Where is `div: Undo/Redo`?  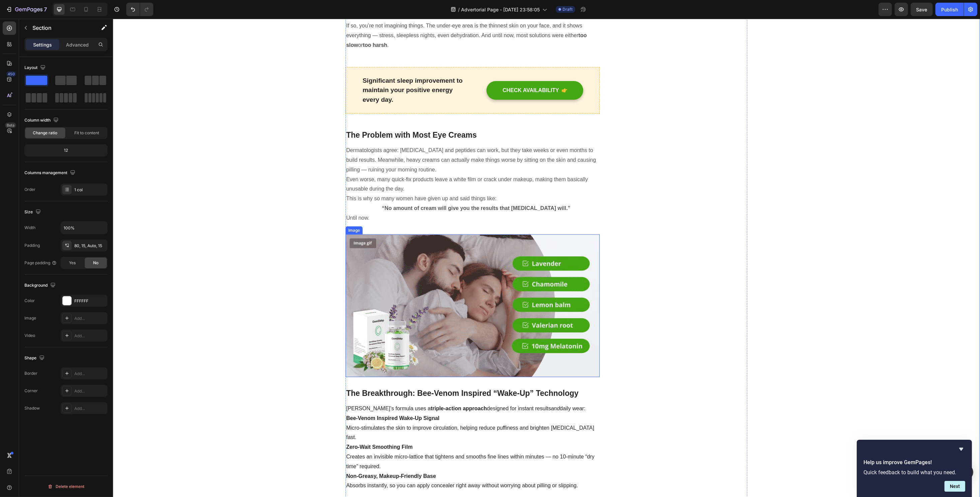
div: Undo/Redo is located at coordinates (140, 9).